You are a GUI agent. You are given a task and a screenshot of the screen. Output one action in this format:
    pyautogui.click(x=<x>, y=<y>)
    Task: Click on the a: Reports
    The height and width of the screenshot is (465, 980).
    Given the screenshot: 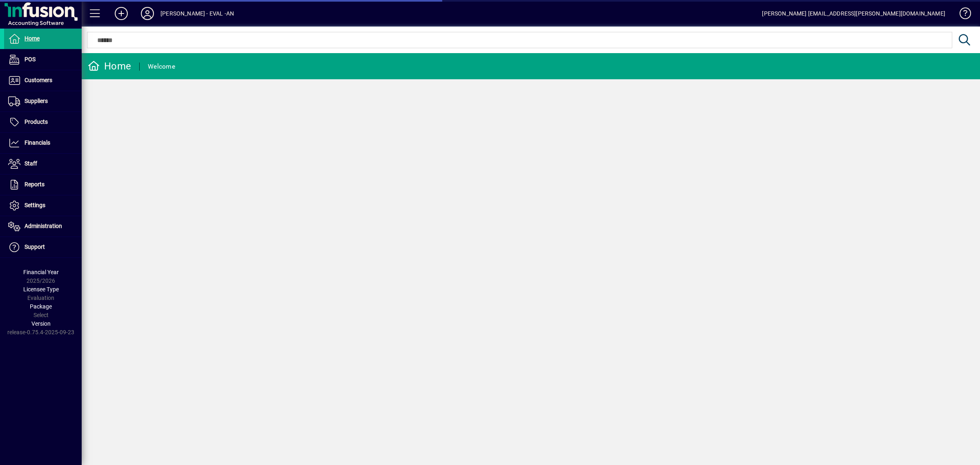 What is the action you would take?
    pyautogui.click(x=43, y=185)
    